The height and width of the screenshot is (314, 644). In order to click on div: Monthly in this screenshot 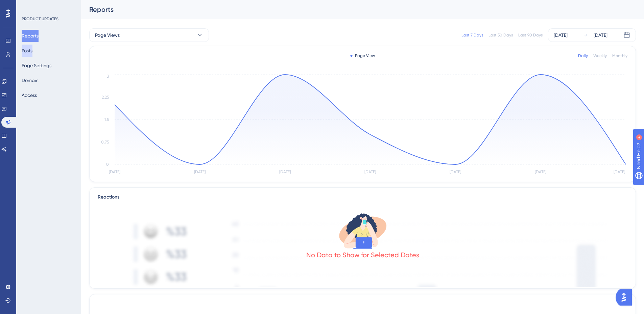, I will do `click(620, 55)`.